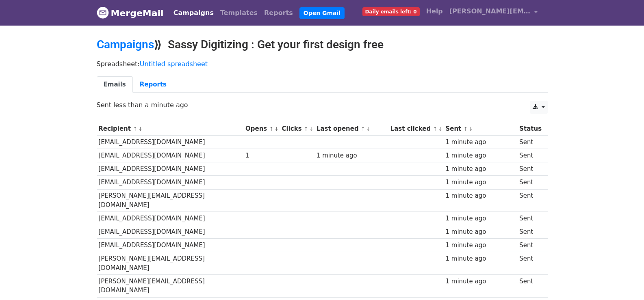 The width and height of the screenshot is (644, 300). I want to click on a: Daily emails left: 0, so click(391, 11).